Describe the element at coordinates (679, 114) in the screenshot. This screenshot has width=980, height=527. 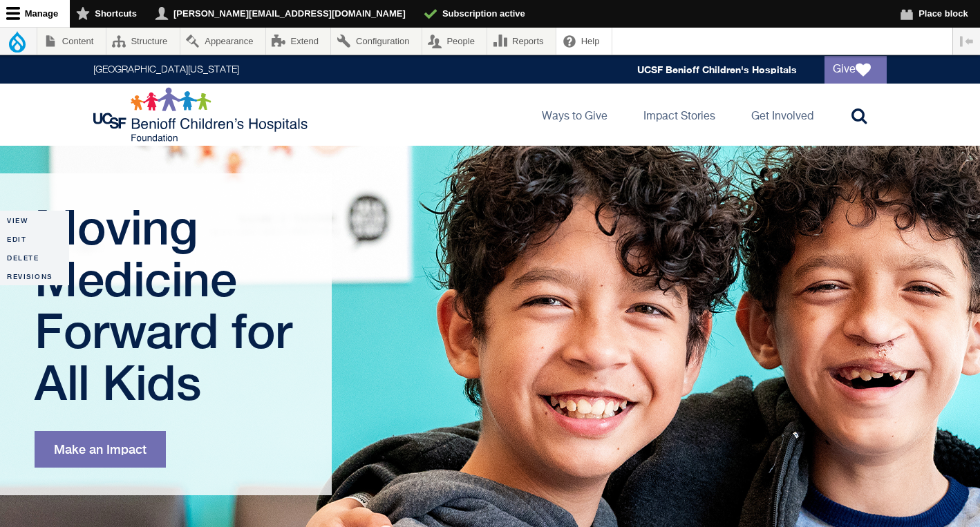
I see `a: Impact Stories` at that location.